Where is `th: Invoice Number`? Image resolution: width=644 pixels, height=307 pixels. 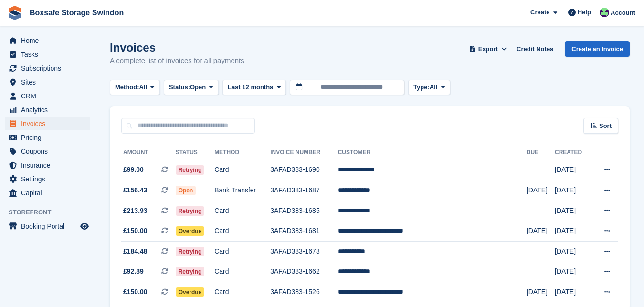
th: Invoice Number is located at coordinates (304, 153).